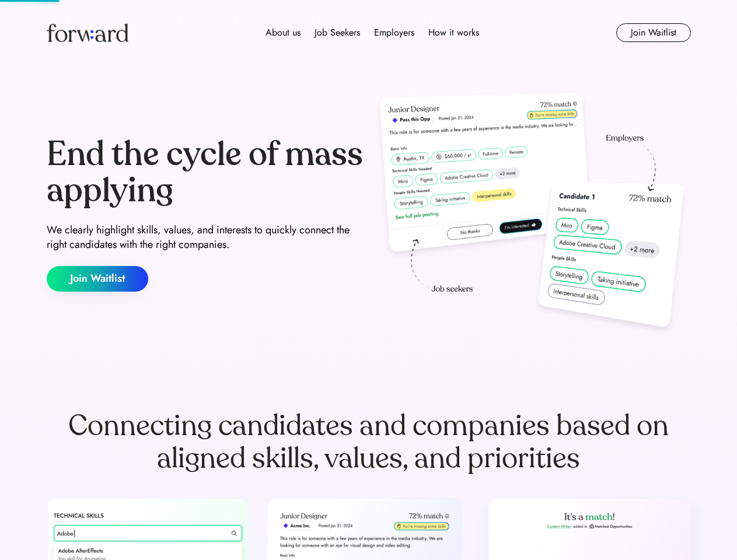  Describe the element at coordinates (453, 32) in the screenshot. I see `div: How it works` at that location.